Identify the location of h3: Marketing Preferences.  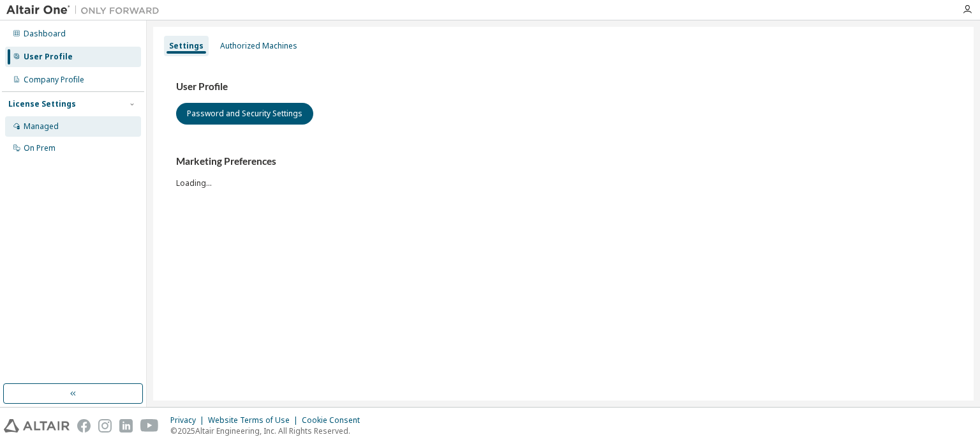
(563, 162).